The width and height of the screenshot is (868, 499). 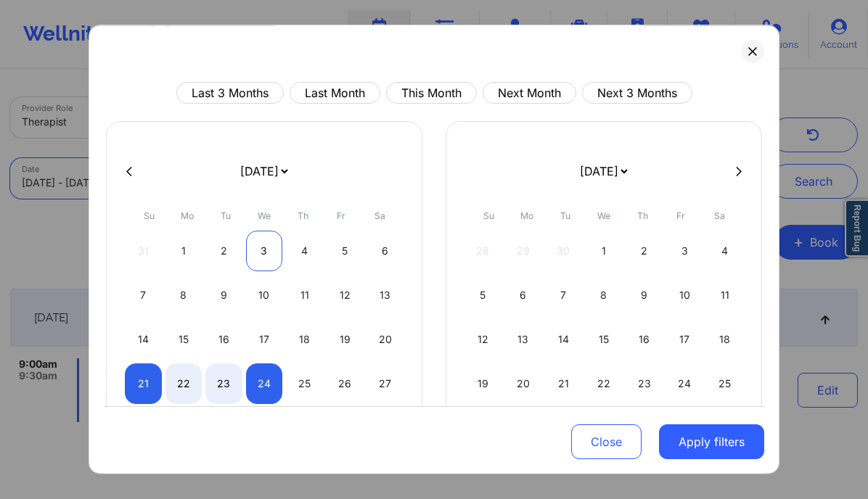 What do you see at coordinates (684, 339) in the screenshot?
I see `div: Fri Oct 17 2025` at bounding box center [684, 339].